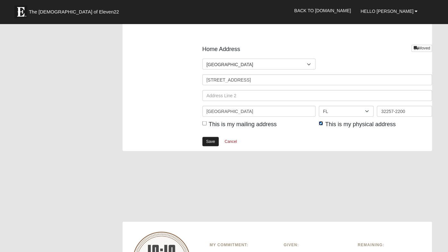  Describe the element at coordinates (221, 49) in the screenshot. I see `span: Home Address` at that location.